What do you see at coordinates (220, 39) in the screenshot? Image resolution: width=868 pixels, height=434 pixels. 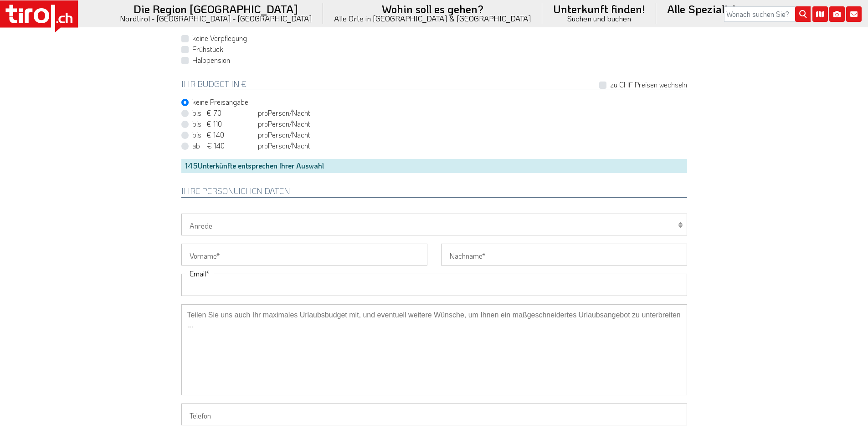 I see `label: keine Verpflegung` at bounding box center [220, 39].